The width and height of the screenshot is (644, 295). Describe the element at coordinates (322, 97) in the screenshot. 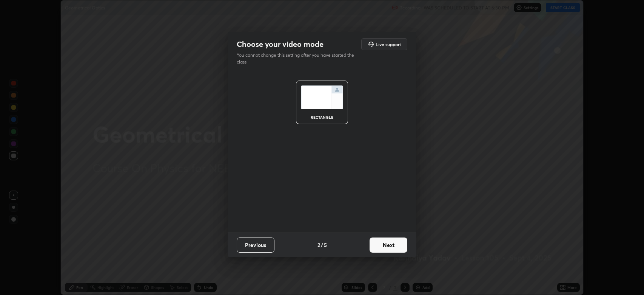

I see `img: normalScreenIcon.ae25ed63.svg` at that location.